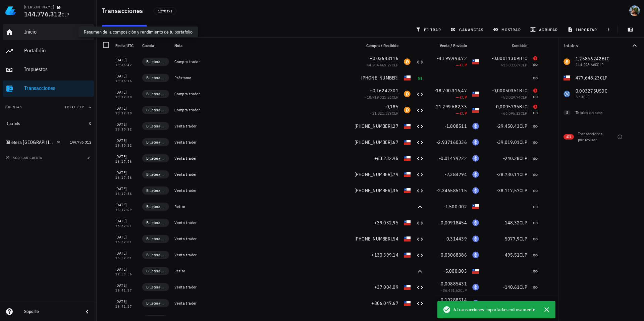 This screenshot has width=644, height=321. I want to click on div: Totales, so click(597, 46).